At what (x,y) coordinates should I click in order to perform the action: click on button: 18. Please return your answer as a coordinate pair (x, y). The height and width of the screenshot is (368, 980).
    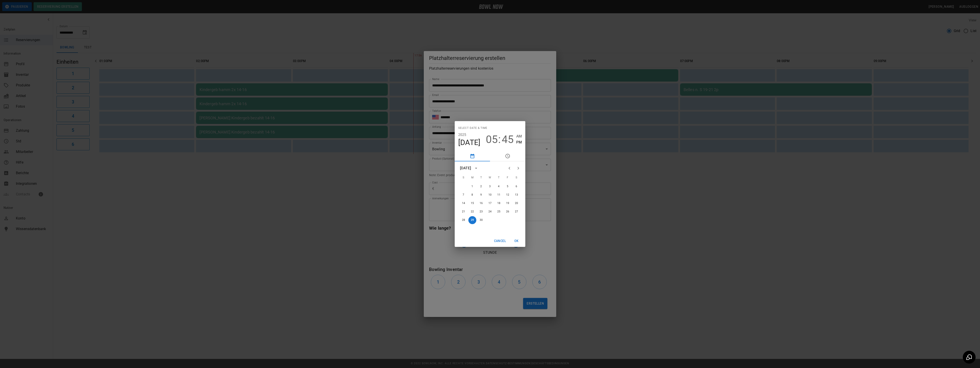
    Looking at the image, I should click on (499, 203).